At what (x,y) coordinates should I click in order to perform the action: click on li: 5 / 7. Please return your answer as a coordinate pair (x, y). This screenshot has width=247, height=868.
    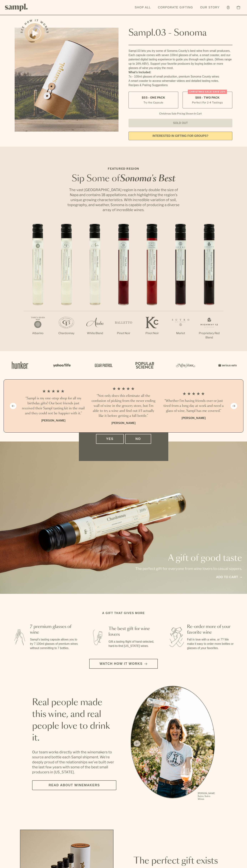
    Looking at the image, I should click on (152, 285).